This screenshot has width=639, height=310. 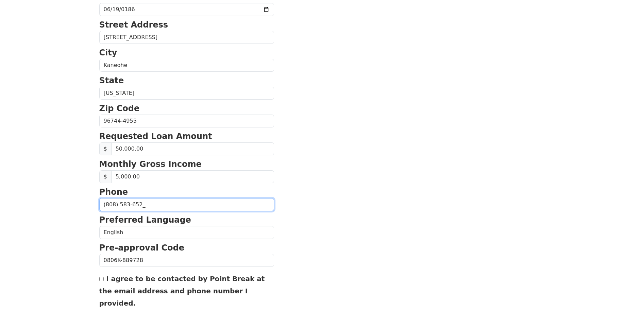 I want to click on strong: Phone, so click(x=114, y=192).